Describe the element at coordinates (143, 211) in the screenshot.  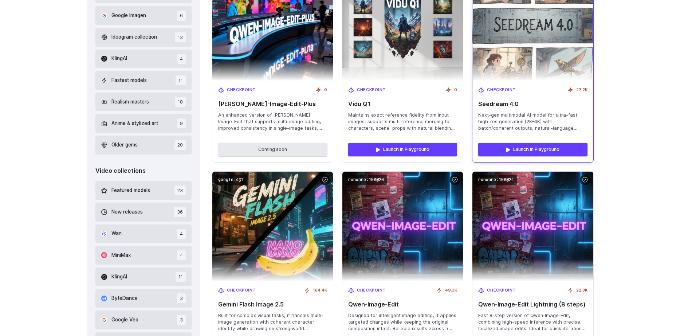
I see `button: New releases 36` at that location.